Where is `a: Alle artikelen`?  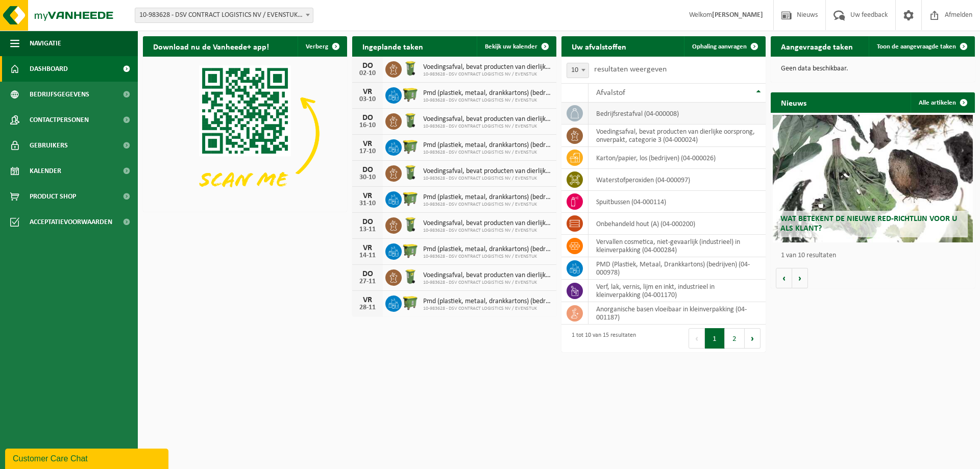 a: Alle artikelen is located at coordinates (942, 103).